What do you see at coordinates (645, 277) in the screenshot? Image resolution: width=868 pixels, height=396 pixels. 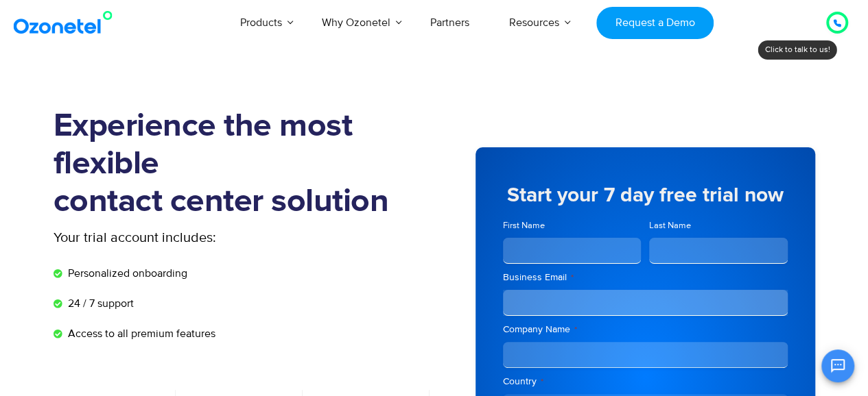 I see `label: Business Email` at bounding box center [645, 277].